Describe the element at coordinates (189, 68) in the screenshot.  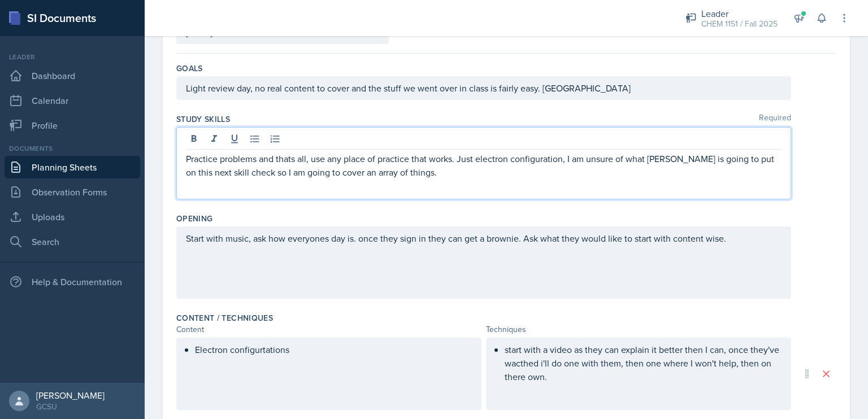
I see `label: Goals` at that location.